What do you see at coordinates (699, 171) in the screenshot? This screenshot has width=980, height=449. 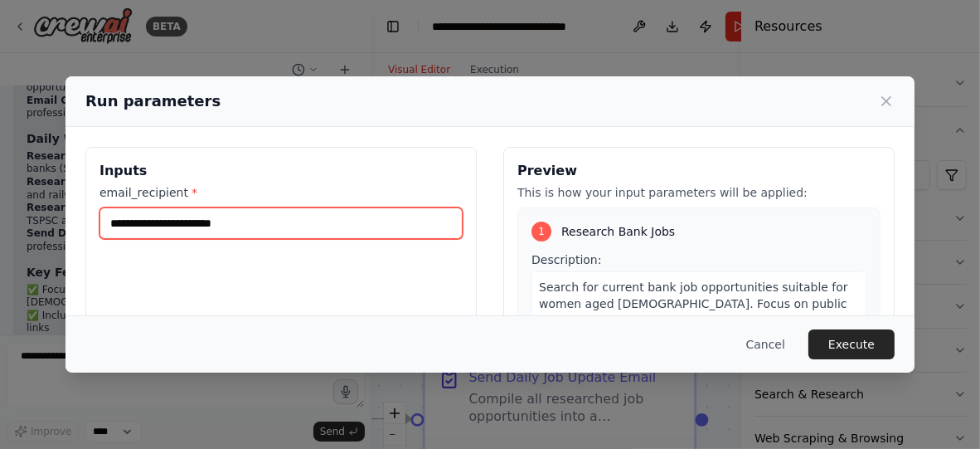 I see `h3: Preview` at bounding box center [699, 171].